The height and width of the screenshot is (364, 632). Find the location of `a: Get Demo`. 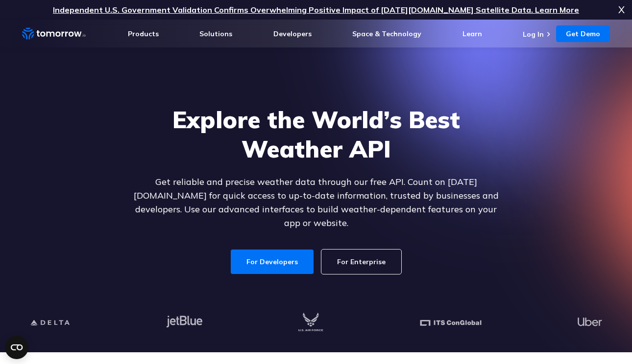

a: Get Demo is located at coordinates (583, 34).